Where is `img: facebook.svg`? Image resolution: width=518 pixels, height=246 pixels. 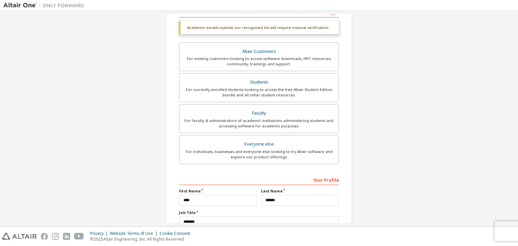
img: facebook.svg is located at coordinates (44, 236).